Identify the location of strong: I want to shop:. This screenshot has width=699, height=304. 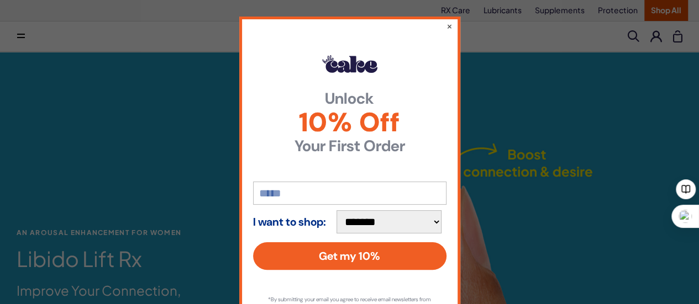
(289, 222).